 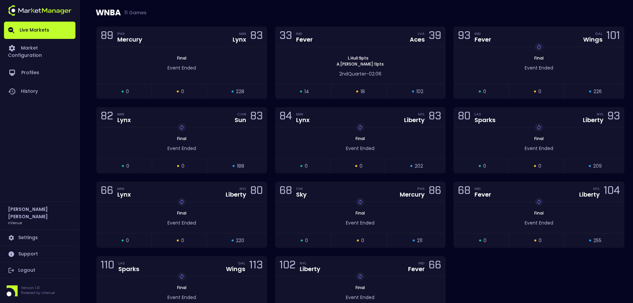 What do you see at coordinates (421, 34) in the screenshot?
I see `div: LVA` at bounding box center [421, 34].